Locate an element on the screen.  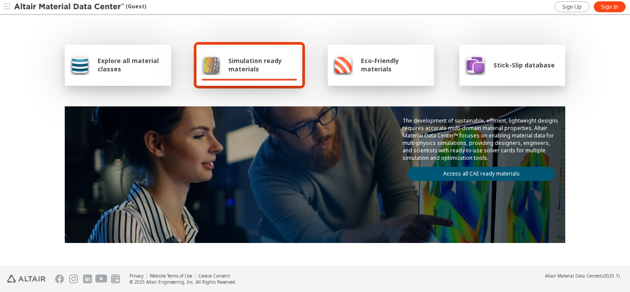
a: Cookie Consent is located at coordinates (214, 275).